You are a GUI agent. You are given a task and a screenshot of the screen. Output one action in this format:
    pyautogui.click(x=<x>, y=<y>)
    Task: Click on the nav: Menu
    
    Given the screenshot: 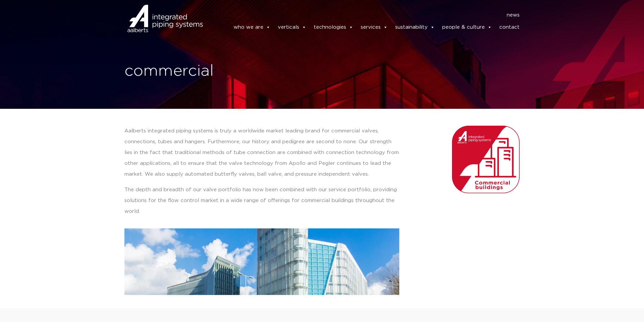 What is the action you would take?
    pyautogui.click(x=366, y=15)
    